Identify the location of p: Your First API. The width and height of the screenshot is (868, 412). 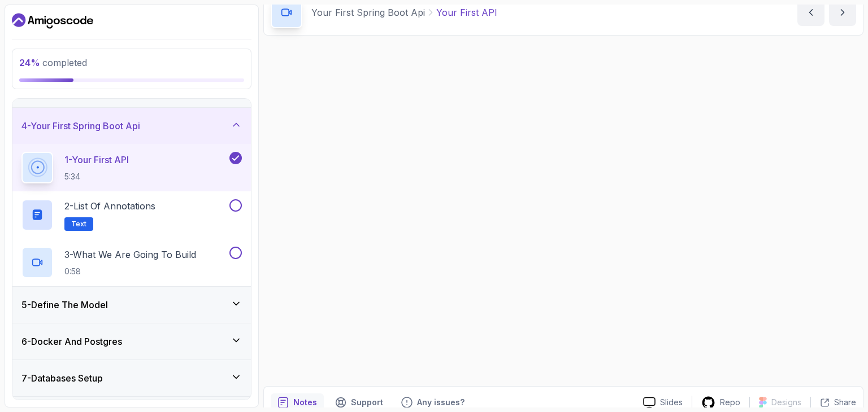
(467, 12).